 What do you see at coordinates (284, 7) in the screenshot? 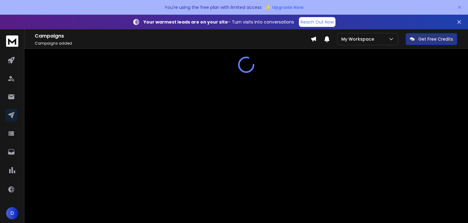
I see `button: ✨Upgrade Now` at bounding box center [284, 7].